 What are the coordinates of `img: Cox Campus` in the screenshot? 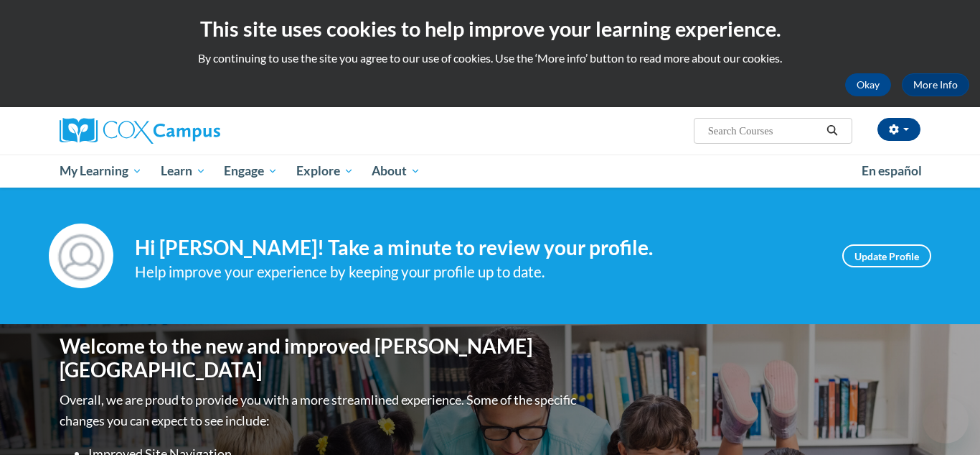 It's located at (140, 130).